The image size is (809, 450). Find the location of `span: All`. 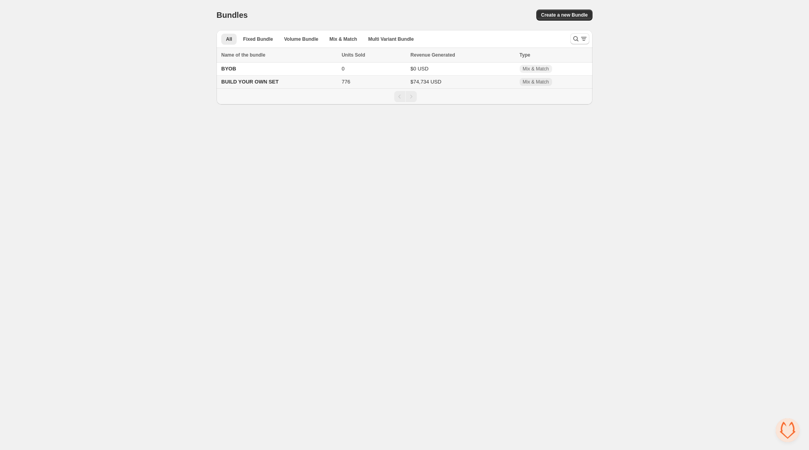

span: All is located at coordinates (229, 39).